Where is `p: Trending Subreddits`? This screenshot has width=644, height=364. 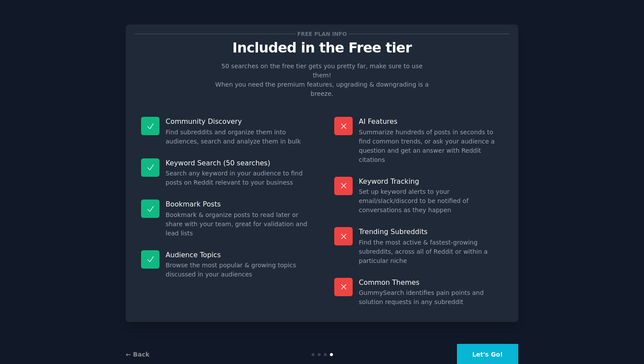
p: Trending Subreddits is located at coordinates (431, 232).